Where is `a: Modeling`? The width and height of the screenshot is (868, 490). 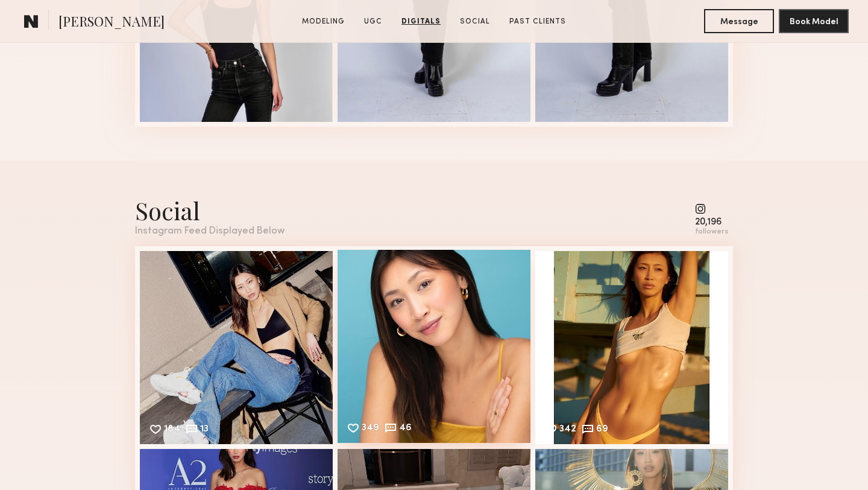 a: Modeling is located at coordinates (324, 22).